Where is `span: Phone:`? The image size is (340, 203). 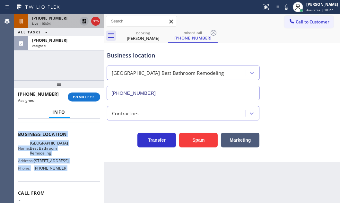 span: Phone: is located at coordinates (26, 168).